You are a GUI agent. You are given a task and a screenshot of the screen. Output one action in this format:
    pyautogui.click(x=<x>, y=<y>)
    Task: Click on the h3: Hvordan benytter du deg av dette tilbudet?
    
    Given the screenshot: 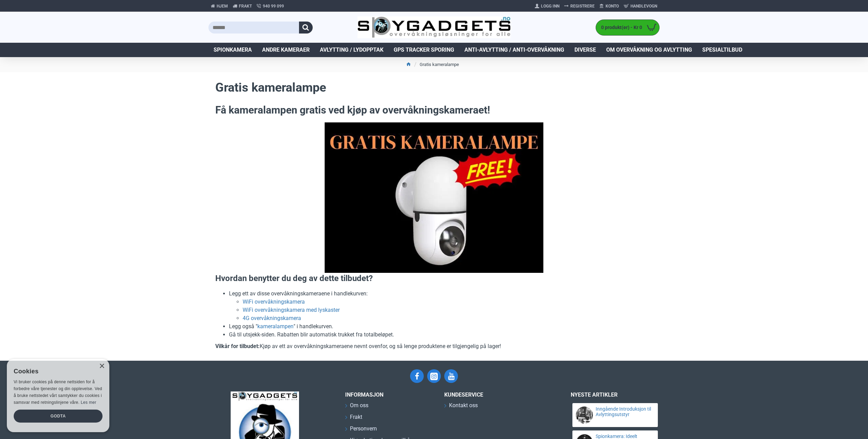 What is the action you would take?
    pyautogui.click(x=434, y=279)
    